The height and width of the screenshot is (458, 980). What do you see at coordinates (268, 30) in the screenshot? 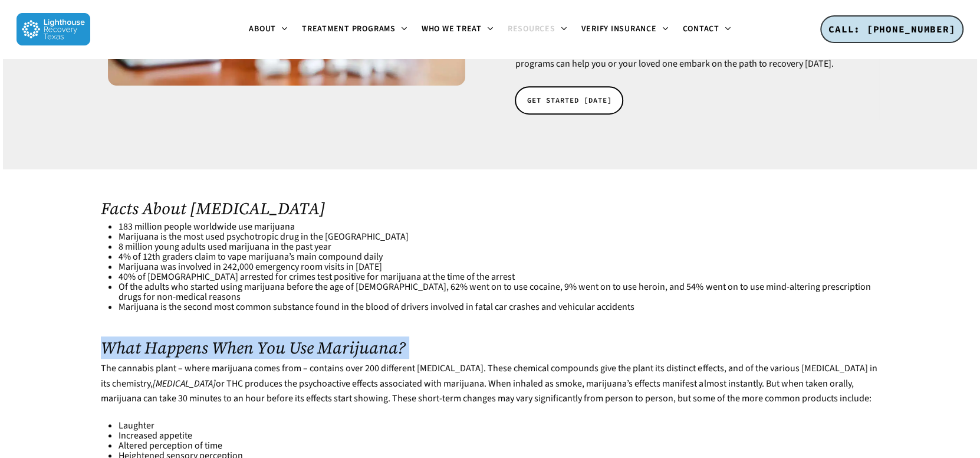
I see `a: About` at bounding box center [268, 30].